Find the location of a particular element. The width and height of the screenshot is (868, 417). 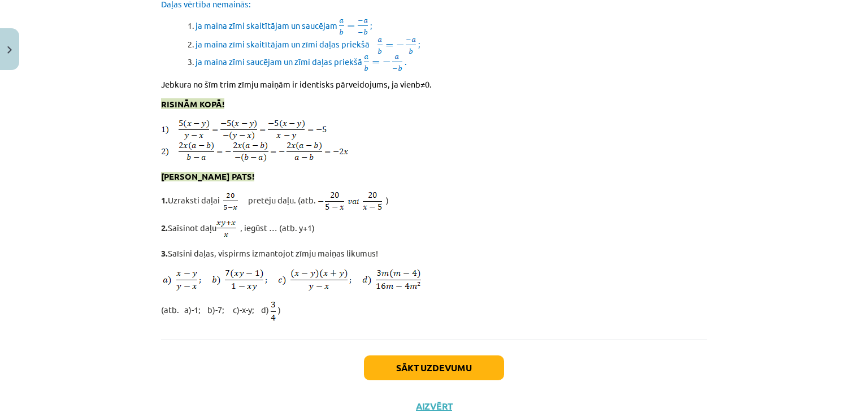

span: Saīsini daļas, vispirms izmantojot zīmju maiņas likumus! is located at coordinates (273, 253).